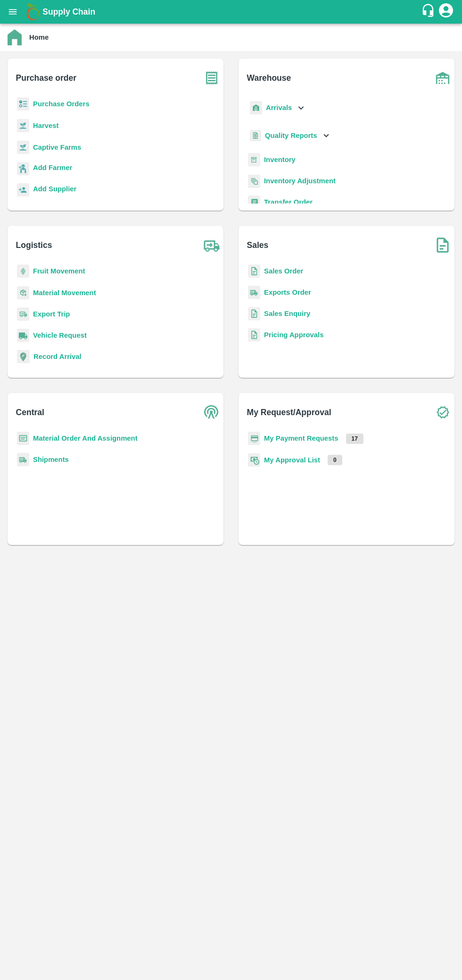 This screenshot has width=462, height=980. What do you see at coordinates (86, 438) in the screenshot?
I see `a: Material Order And Assignment` at bounding box center [86, 438].